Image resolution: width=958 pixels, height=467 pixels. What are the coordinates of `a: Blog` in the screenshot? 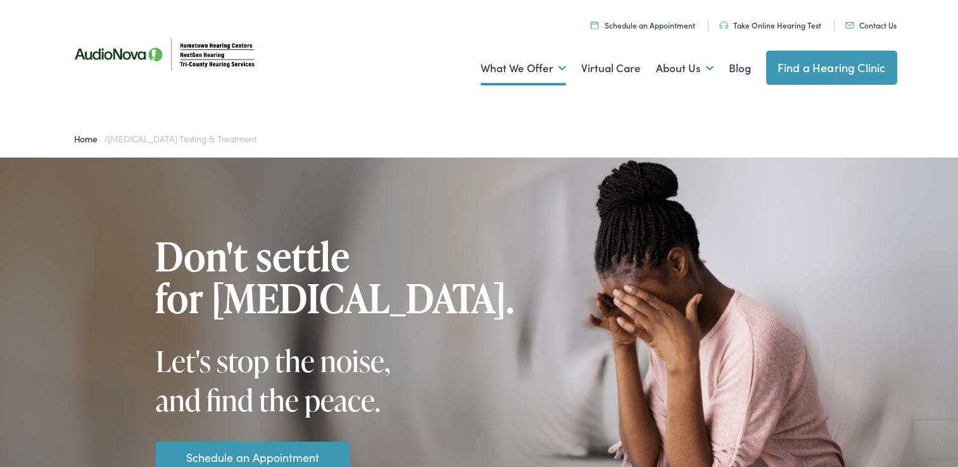 It's located at (740, 68).